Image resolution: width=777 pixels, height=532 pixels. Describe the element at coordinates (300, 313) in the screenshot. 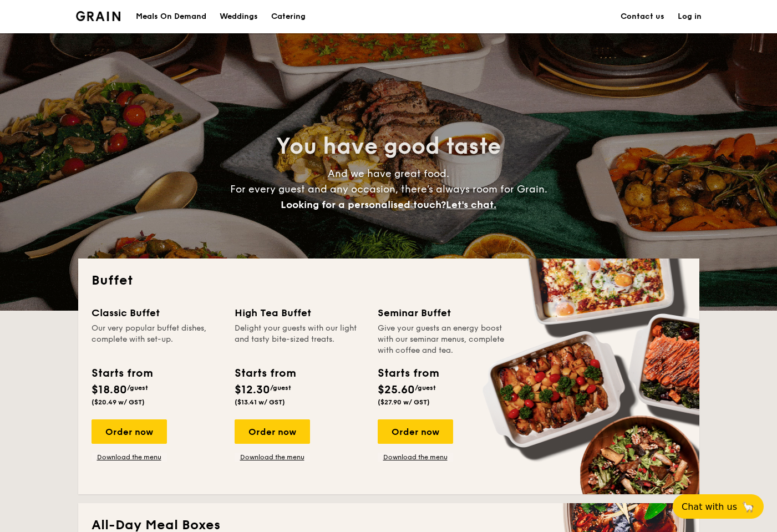

I see `div: High Tea Buffet` at that location.